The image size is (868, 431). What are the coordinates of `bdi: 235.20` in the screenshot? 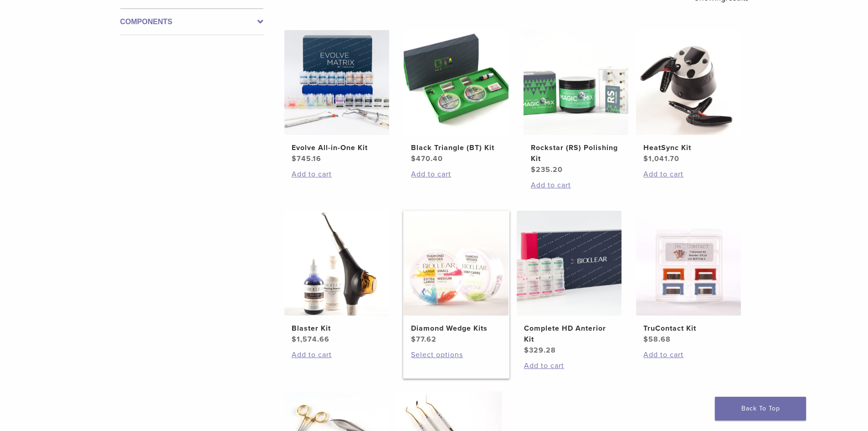 It's located at (547, 169).